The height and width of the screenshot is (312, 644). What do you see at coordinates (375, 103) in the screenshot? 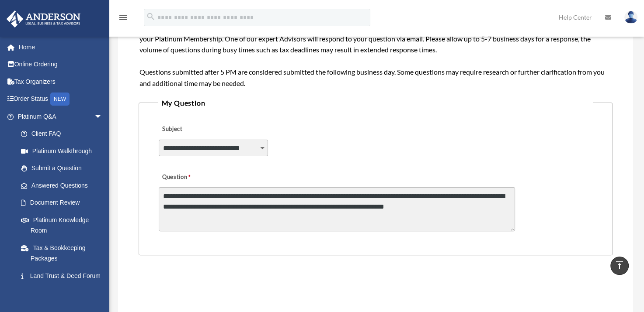
I see `legend: My Question` at bounding box center [375, 103].